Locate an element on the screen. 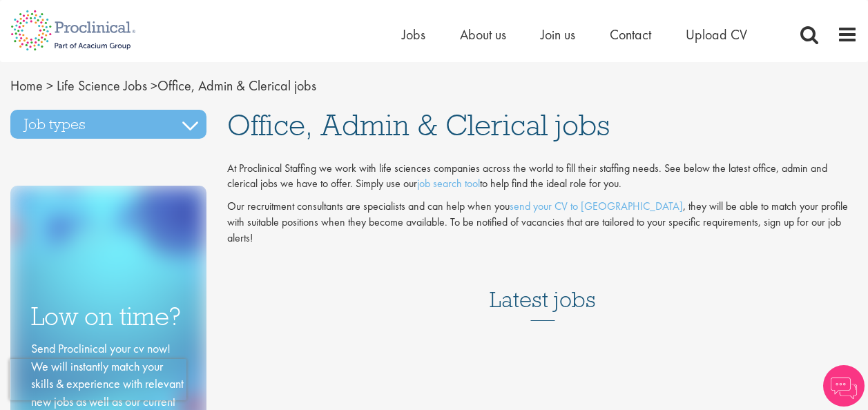  span: Contact is located at coordinates (631, 35).